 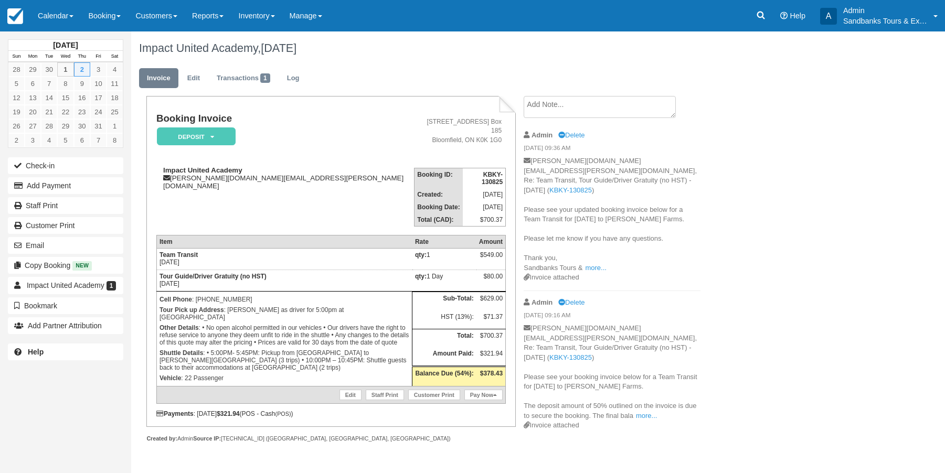 I want to click on a: more..., so click(x=646, y=415).